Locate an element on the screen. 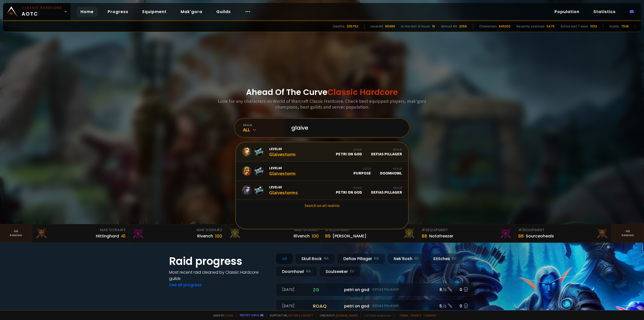 Image resolution: width=644 pixels, height=320 pixels. div: Skull Rock is located at coordinates (315, 259).